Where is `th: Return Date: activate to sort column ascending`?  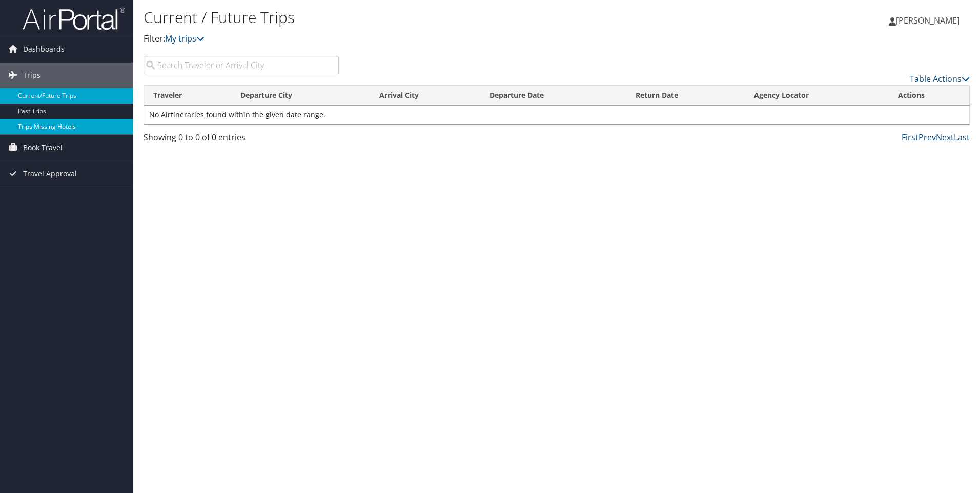
th: Return Date: activate to sort column ascending is located at coordinates (686, 96).